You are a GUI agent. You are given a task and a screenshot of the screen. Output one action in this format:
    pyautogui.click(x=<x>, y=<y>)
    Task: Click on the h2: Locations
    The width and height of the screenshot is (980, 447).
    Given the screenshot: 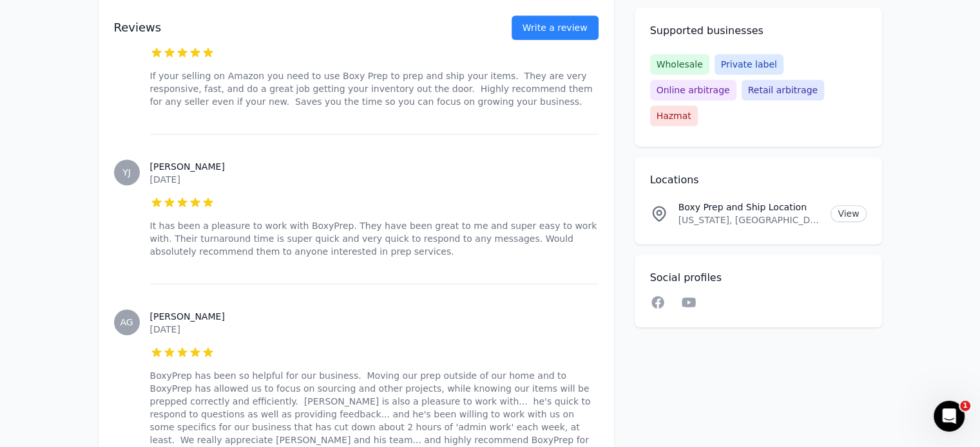 What is the action you would take?
    pyautogui.click(x=758, y=180)
    